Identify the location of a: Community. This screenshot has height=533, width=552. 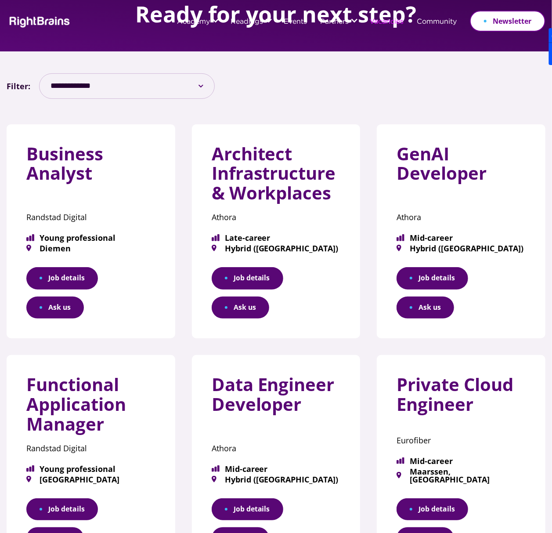
(436, 22).